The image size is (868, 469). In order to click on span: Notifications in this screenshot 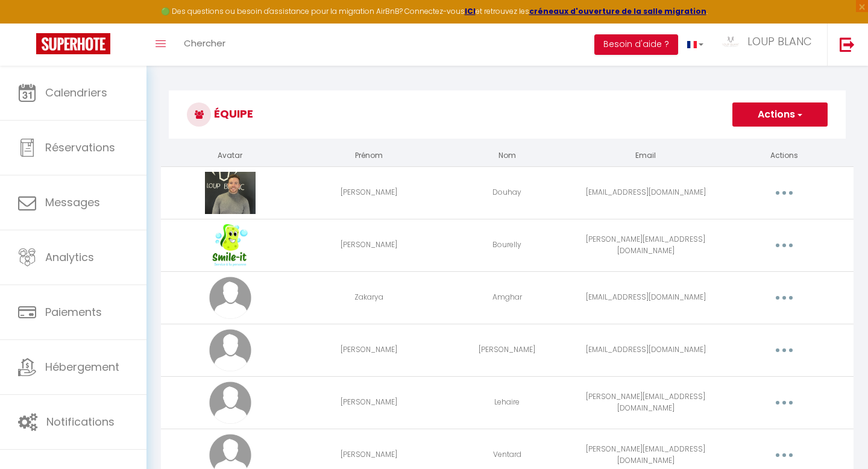, I will do `click(80, 421)`.